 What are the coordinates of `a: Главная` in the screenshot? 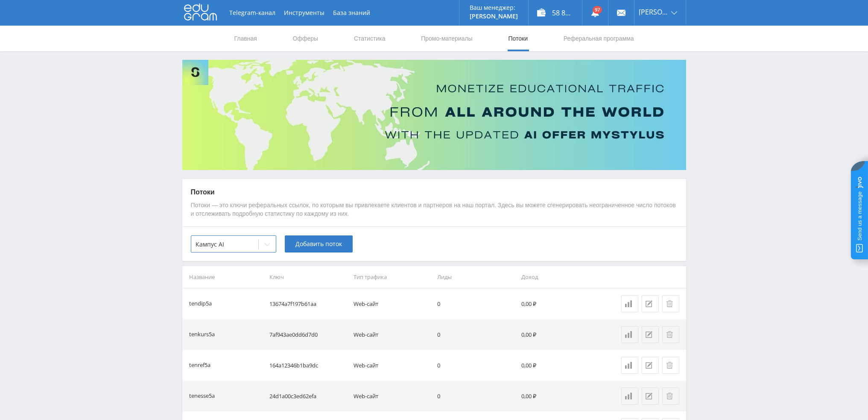 It's located at (246, 38).